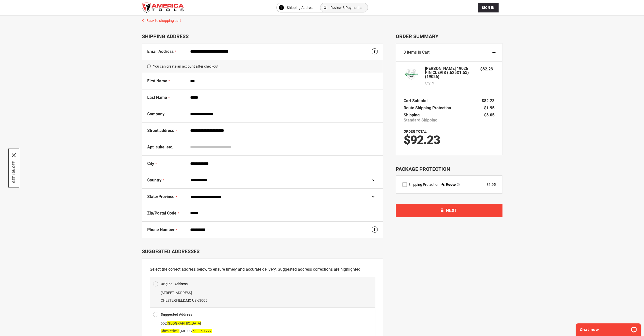  I want to click on span: First Name, so click(157, 81).